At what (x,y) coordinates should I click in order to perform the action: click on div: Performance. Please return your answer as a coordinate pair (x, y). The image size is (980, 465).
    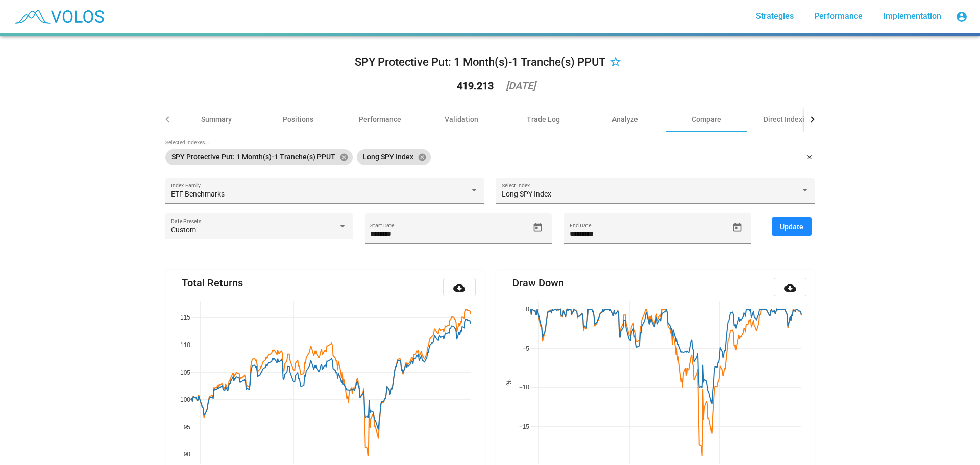
    Looking at the image, I should click on (379, 119).